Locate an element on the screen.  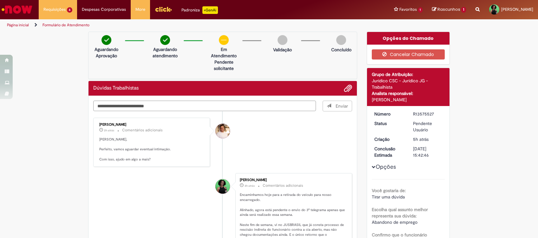
span: 5h atrás is located at coordinates (420, 140).